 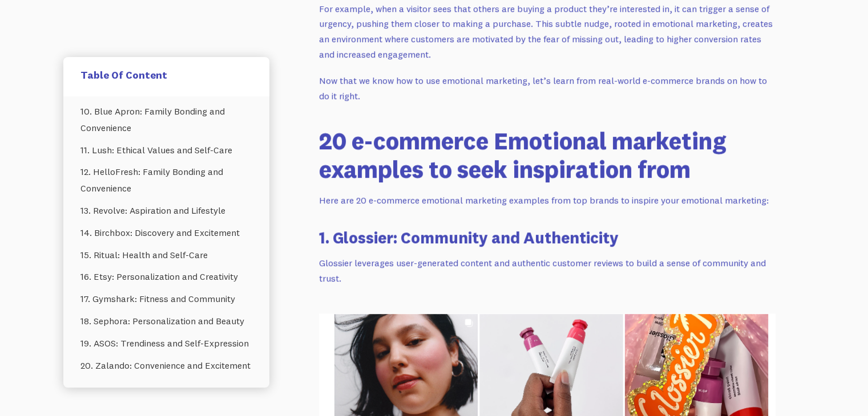 I want to click on h3: 1. Glossier: Community and Authenticity, so click(x=547, y=237).